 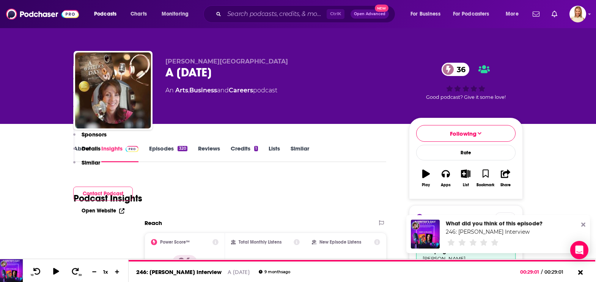 I want to click on img: A Writer's Day, so click(x=113, y=90).